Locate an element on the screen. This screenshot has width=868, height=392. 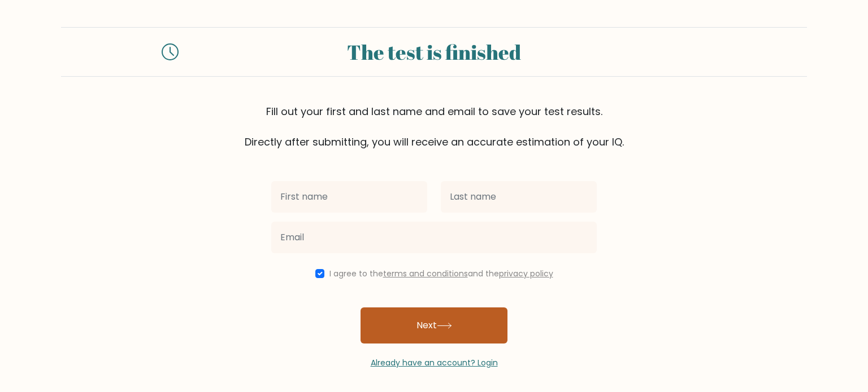
div: The test is finished is located at coordinates (434, 52).